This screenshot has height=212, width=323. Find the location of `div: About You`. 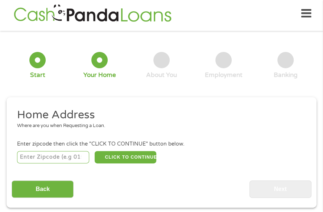

div: About You is located at coordinates (161, 75).